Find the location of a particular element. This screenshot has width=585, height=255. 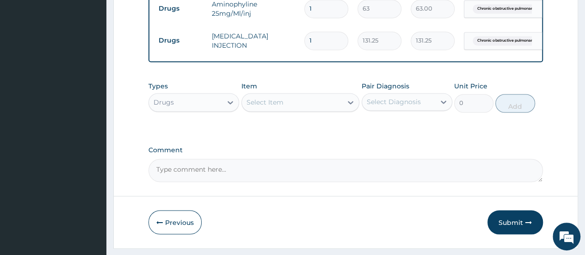

label: Item is located at coordinates (249, 86).